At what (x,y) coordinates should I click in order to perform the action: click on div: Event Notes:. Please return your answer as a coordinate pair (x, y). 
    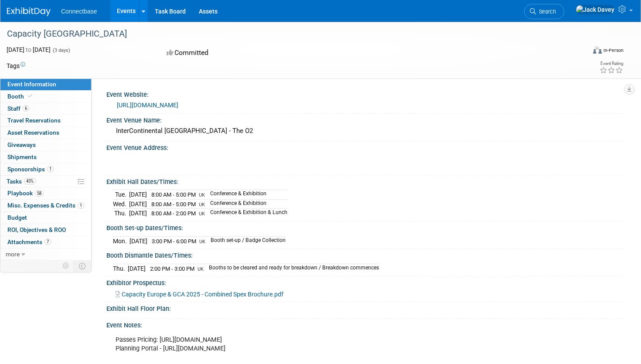
    Looking at the image, I should click on (365, 324).